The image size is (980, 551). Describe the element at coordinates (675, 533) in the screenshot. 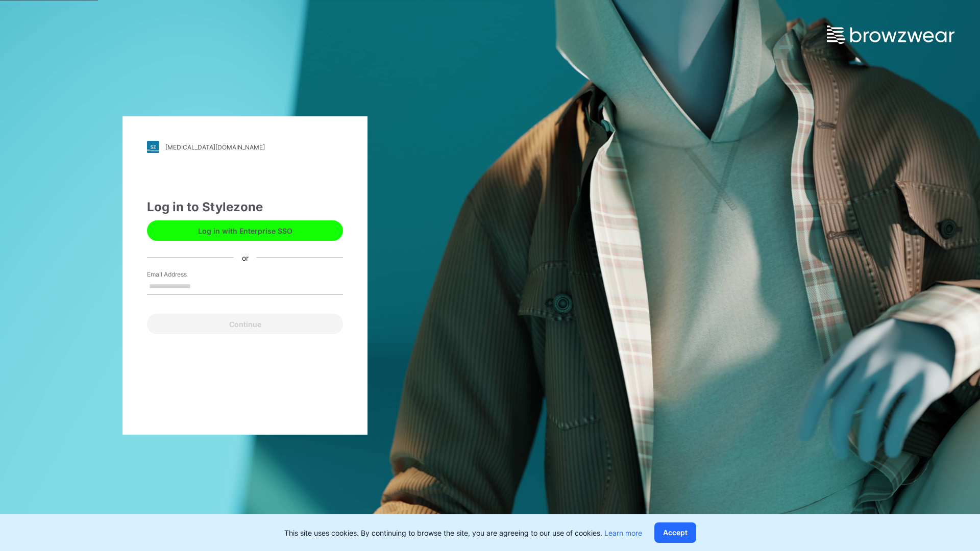

I see `button: Accept` at that location.